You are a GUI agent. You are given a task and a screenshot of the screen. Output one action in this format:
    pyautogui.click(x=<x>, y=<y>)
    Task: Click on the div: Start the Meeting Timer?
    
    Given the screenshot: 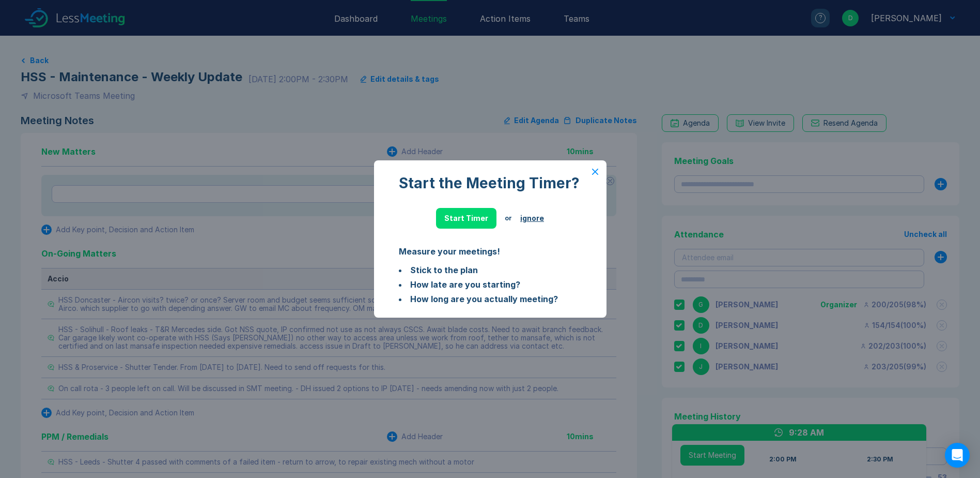 What is the action you would take?
    pyautogui.click(x=490, y=183)
    